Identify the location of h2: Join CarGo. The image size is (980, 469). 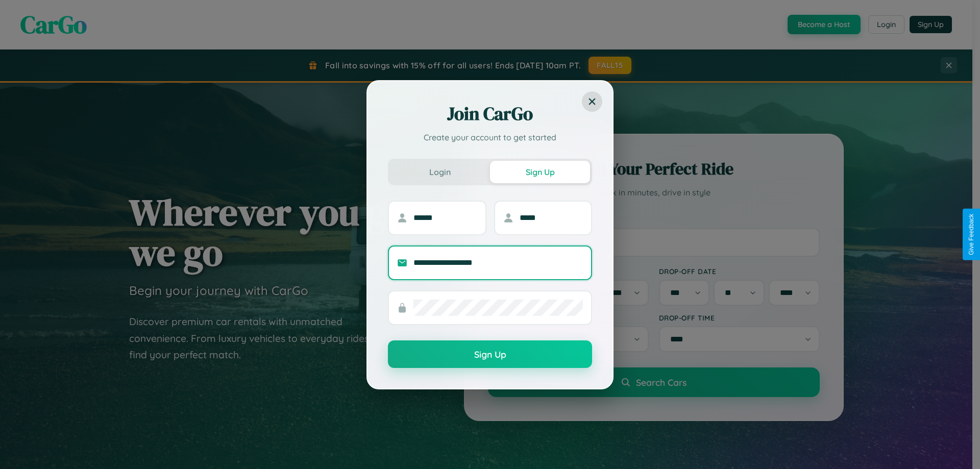
(490, 114).